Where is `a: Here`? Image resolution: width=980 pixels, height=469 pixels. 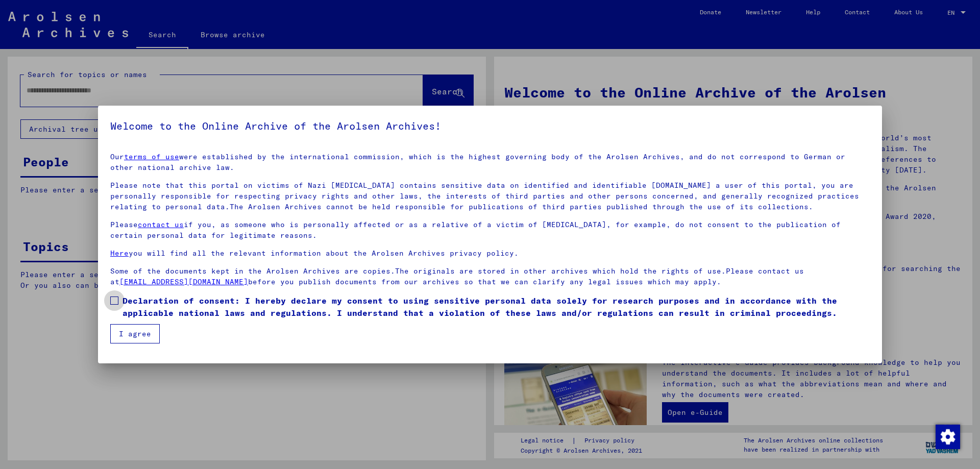
a: Here is located at coordinates (119, 253).